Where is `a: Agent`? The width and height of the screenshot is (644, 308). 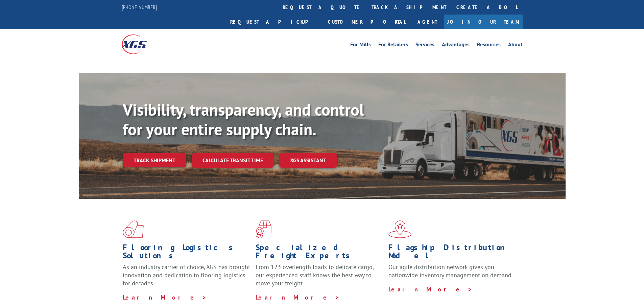 a: Agent is located at coordinates (427, 22).